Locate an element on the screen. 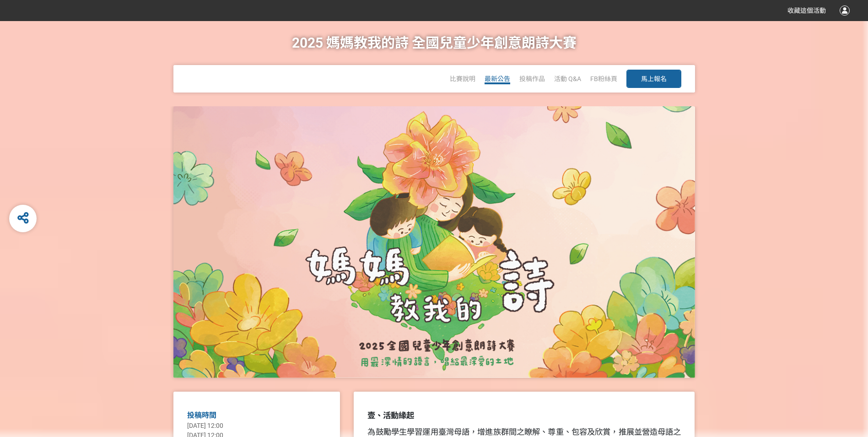 This screenshot has height=437, width=868. span: 投稿時間 is located at coordinates (202, 415).